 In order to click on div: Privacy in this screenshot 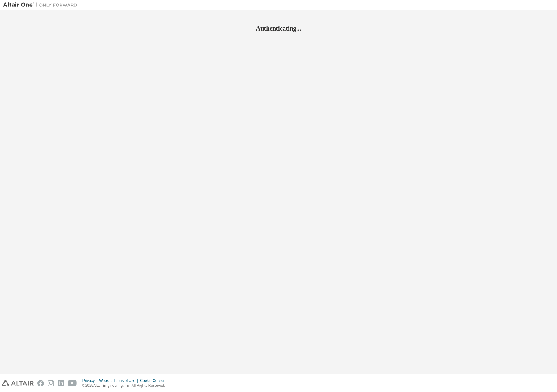, I will do `click(91, 381)`.